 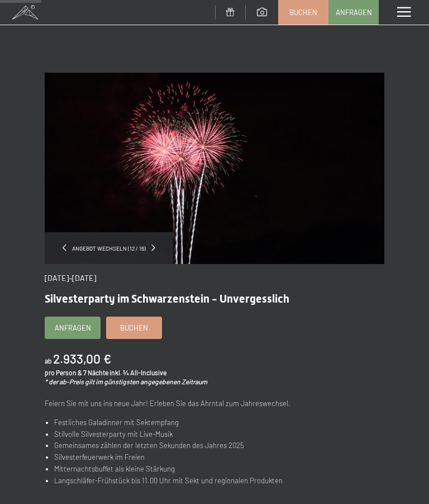 What do you see at coordinates (63, 372) in the screenshot?
I see `span: pro Person &` at bounding box center [63, 372].